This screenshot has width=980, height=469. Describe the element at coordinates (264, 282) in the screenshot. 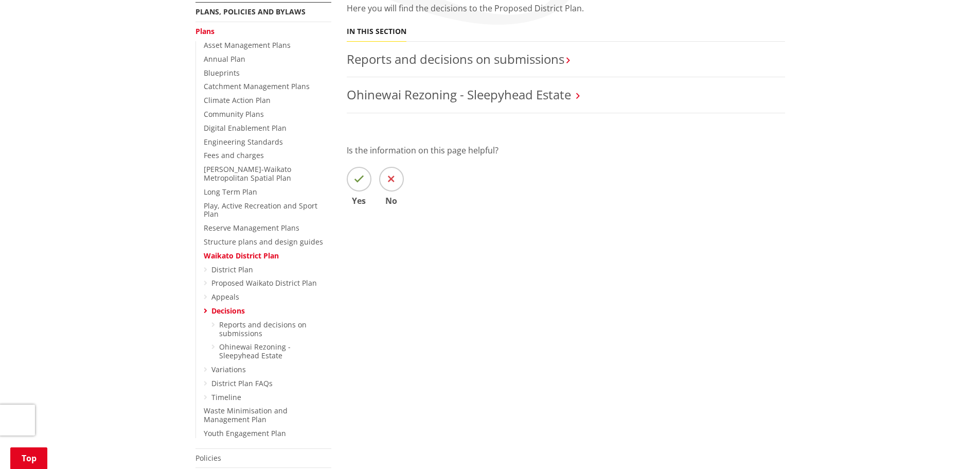

I see `a: Proposed Waikato District Plan` at that location.